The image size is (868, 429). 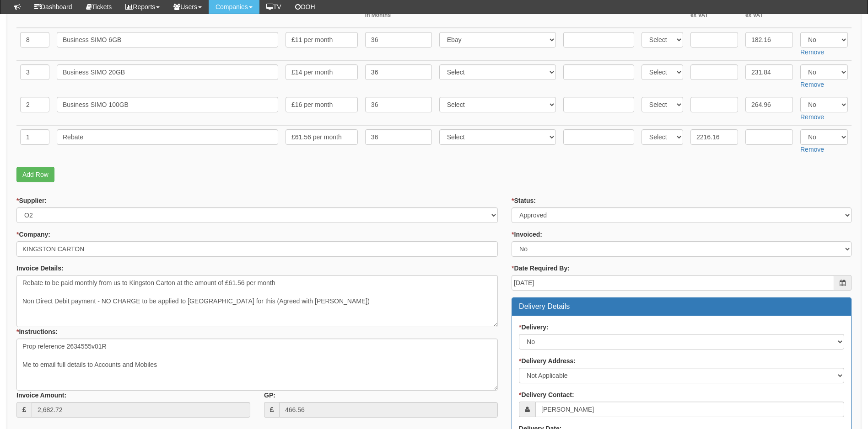 I want to click on small: In Months, so click(x=399, y=15).